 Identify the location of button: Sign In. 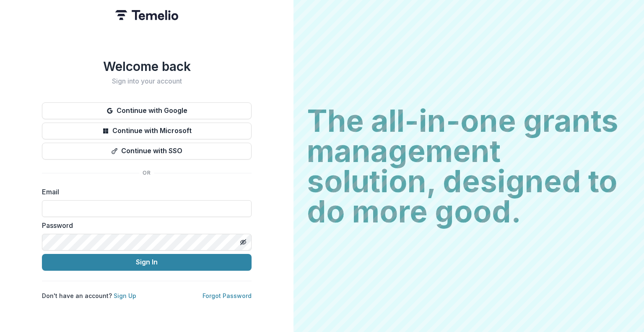
(147, 262).